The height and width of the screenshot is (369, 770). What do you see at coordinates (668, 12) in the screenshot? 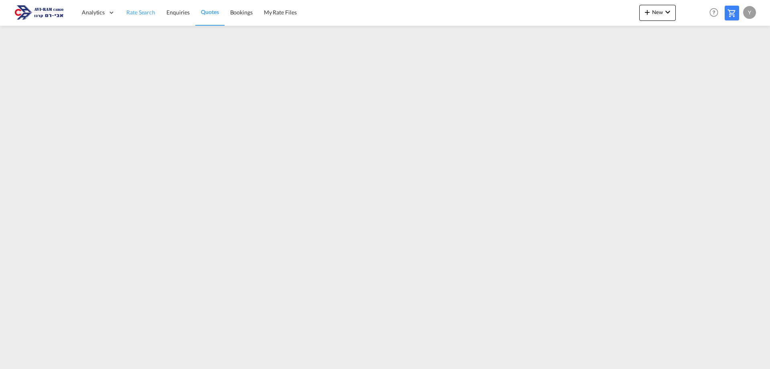
I see `md-icon: icon-chevron-down` at bounding box center [668, 12].